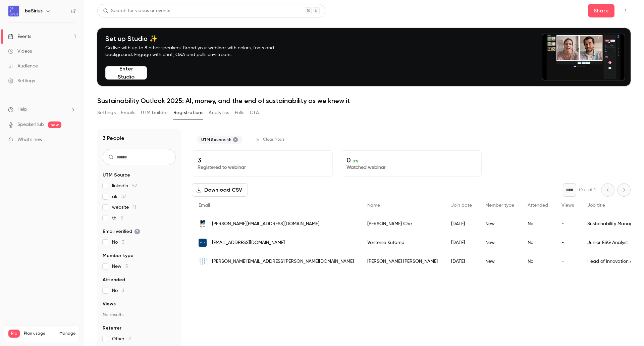  Describe the element at coordinates (273, 140) in the screenshot. I see `span: Clear filters` at that location.